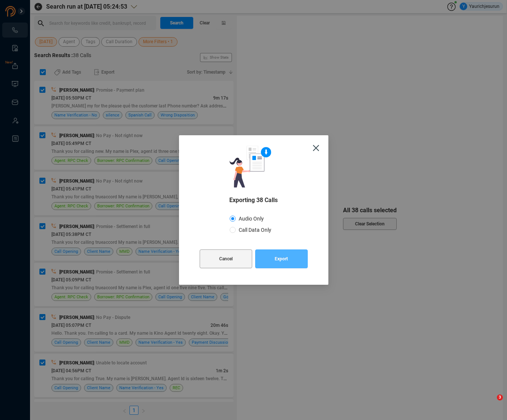 This screenshot has height=420, width=507. I want to click on span: Export, so click(281, 259).